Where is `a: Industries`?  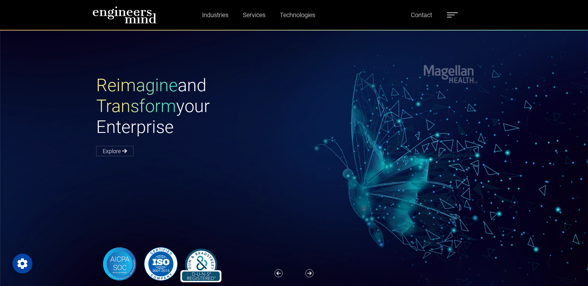 a: Industries is located at coordinates (215, 15).